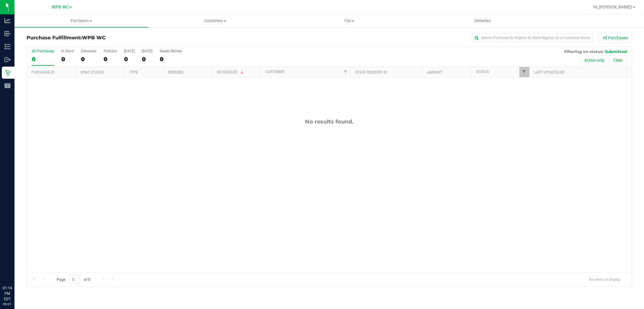  What do you see at coordinates (482, 72) in the screenshot?
I see `a: Status` at bounding box center [482, 72].